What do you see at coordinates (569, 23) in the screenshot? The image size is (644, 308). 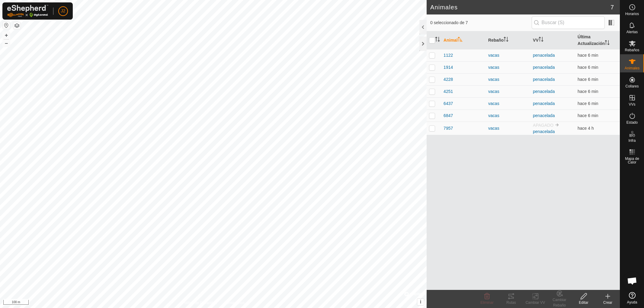 I see `input: Buscar (S)` at bounding box center [569, 23].